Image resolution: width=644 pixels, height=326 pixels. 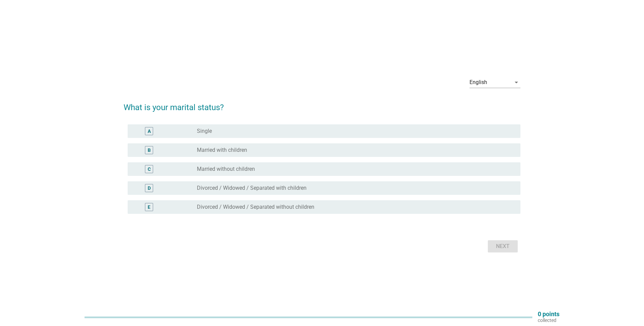 I want to click on p: collected, so click(x=548, y=321).